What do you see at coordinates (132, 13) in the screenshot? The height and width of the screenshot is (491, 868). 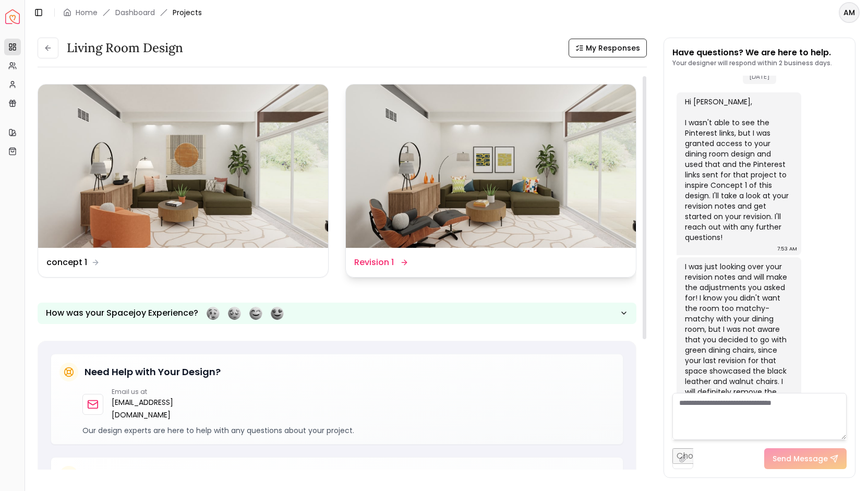 I see `nav: breadcrumb` at bounding box center [132, 13].